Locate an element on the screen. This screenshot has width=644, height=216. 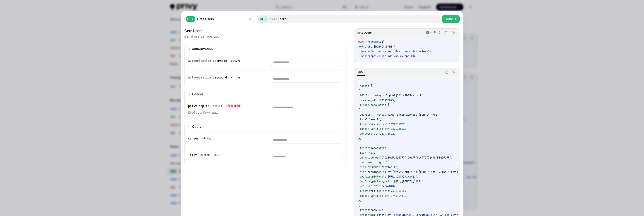
span: "passkey" is located at coordinates (376, 210).